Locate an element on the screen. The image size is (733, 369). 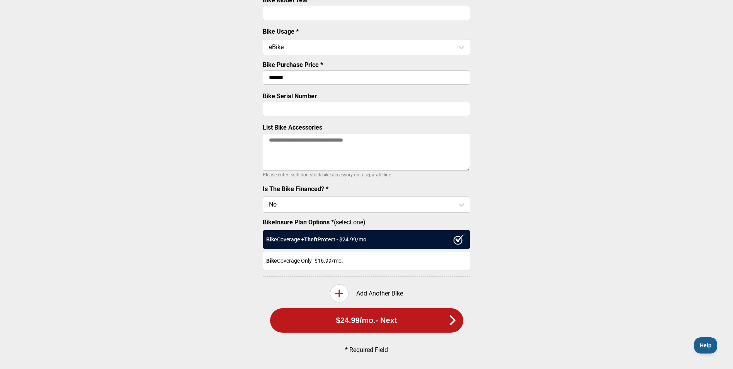
label: Bike Purchase Price * is located at coordinates (293, 65).